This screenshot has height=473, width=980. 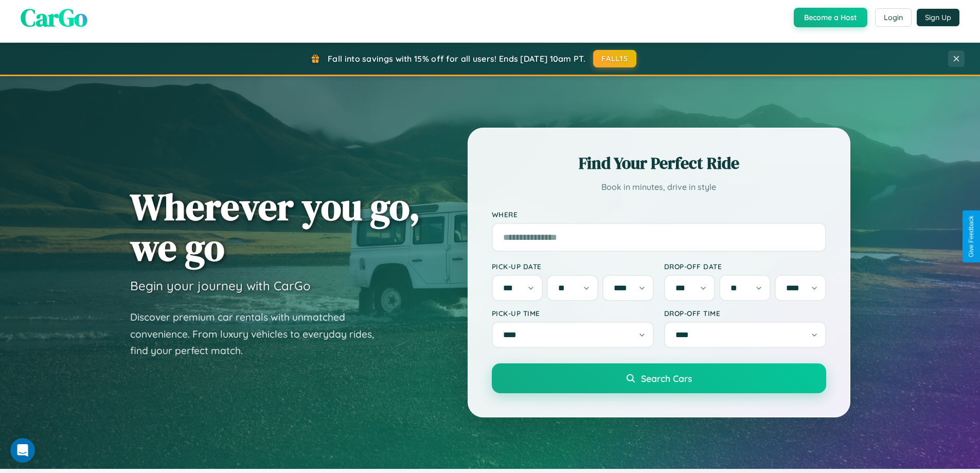 I want to click on h2: Find Your Perfect Ride, so click(x=659, y=163).